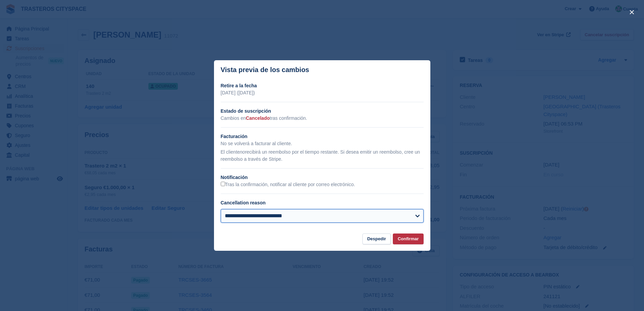  I want to click on h2: Retire a la fecha, so click(322, 85).